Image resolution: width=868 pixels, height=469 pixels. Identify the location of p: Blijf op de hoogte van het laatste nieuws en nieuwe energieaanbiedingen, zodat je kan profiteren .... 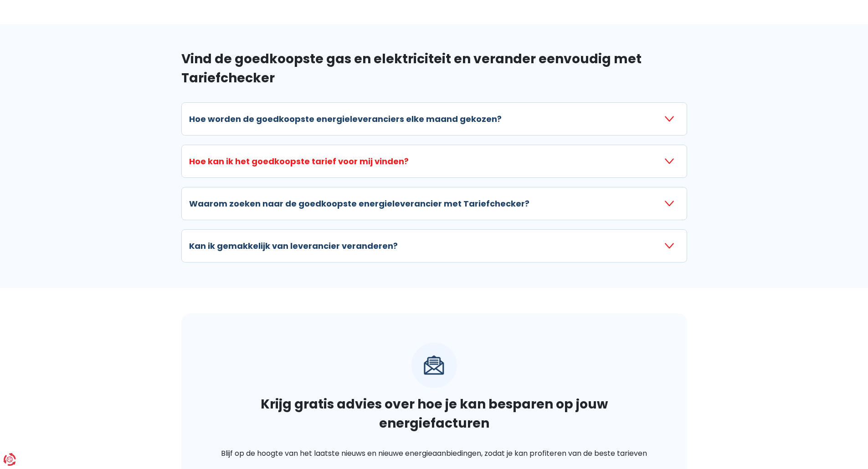
(434, 453).